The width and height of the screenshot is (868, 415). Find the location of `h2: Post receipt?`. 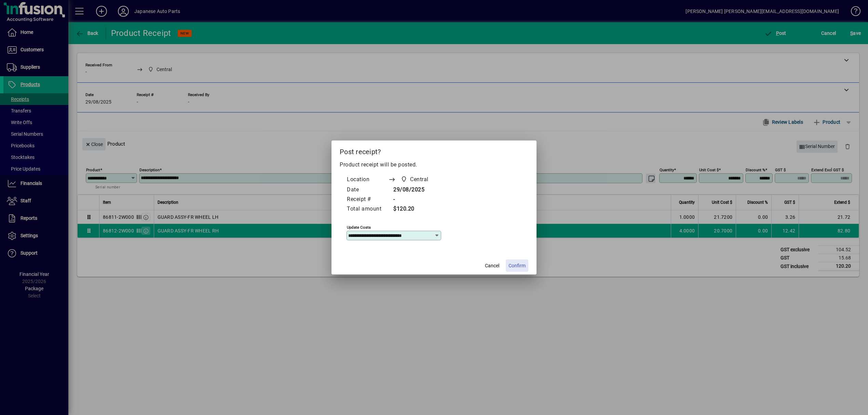

h2: Post receipt? is located at coordinates (434, 150).